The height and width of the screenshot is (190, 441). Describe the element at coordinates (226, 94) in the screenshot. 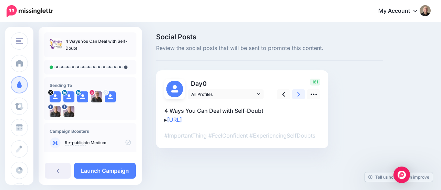

I see `a: All Profiles` at that location.